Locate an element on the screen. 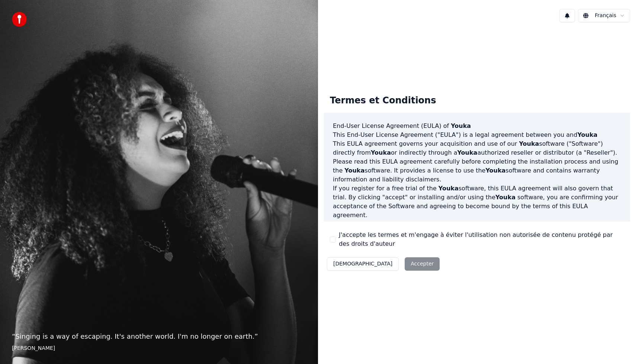 The width and height of the screenshot is (636, 364). p: “ Singing is a way of escaping. It's another world. I'm no longer on earth. ” is located at coordinates (159, 337).